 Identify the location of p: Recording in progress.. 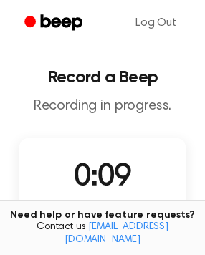
(103, 106).